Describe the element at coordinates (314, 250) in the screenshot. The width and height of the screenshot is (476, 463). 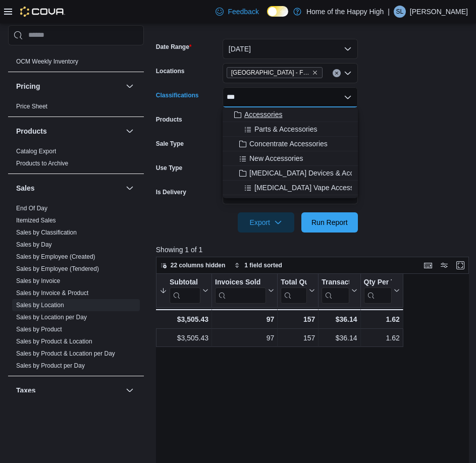
I see `p: Showing 1 of 1` at that location.